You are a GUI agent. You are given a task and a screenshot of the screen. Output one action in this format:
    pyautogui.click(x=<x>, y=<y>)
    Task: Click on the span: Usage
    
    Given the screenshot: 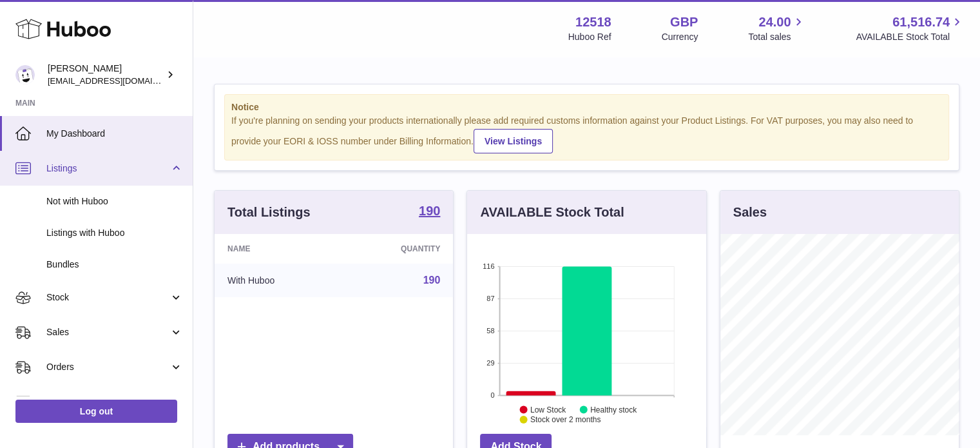 What is the action you would take?
    pyautogui.click(x=114, y=402)
    